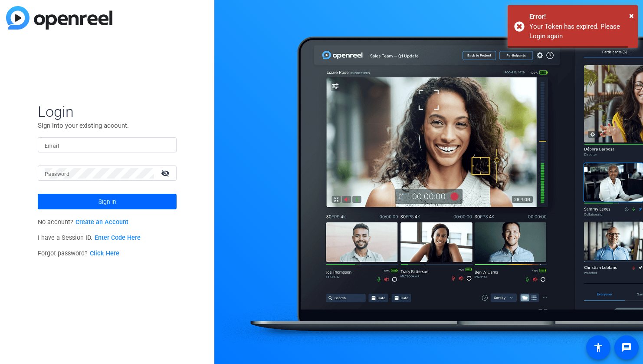  What do you see at coordinates (59, 18) in the screenshot?
I see `img: blue-gradient.svg` at bounding box center [59, 18].